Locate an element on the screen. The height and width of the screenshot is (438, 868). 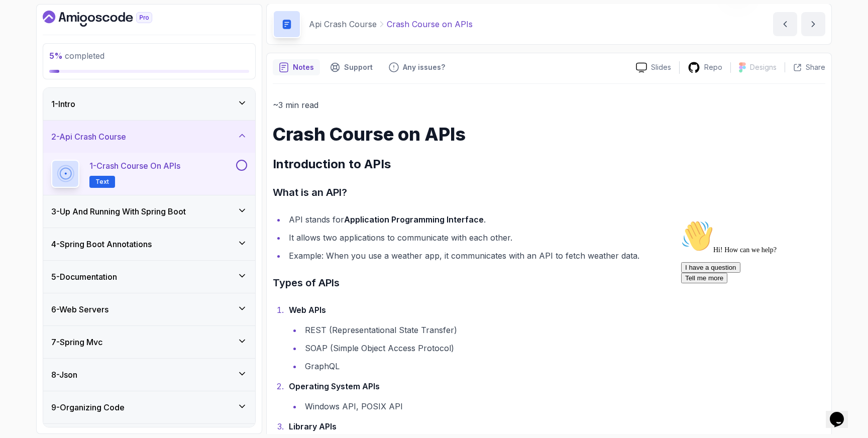
h3: 4 - Spring Boot Annotations is located at coordinates (102, 244).